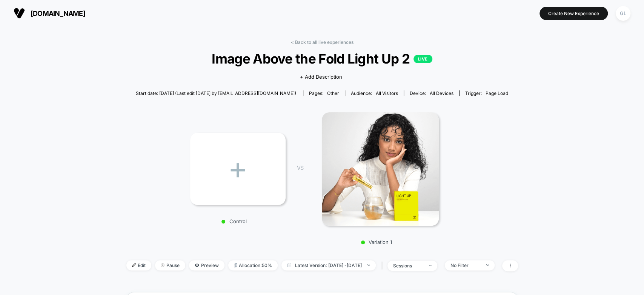  I want to click on span: Device:, so click(431, 93).